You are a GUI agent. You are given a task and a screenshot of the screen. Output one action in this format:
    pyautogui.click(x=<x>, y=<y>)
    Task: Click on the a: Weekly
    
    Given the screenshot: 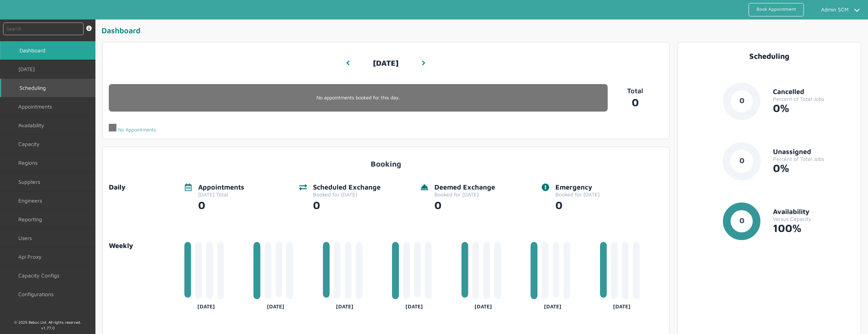 What is the action you would take?
    pyautogui.click(x=144, y=246)
    